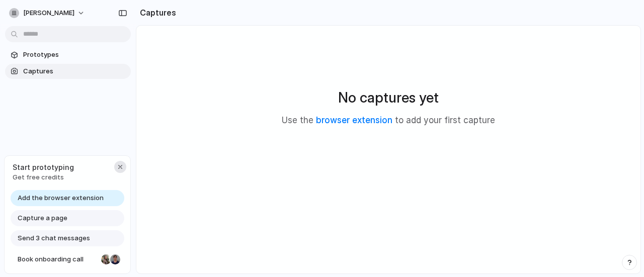 The height and width of the screenshot is (277, 644). What do you see at coordinates (156, 12) in the screenshot?
I see `h2: Captures` at bounding box center [156, 12].